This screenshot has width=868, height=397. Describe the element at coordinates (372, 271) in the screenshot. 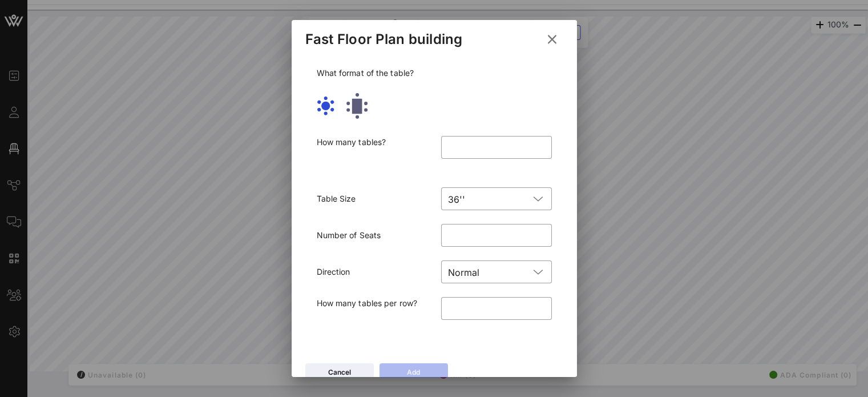

I see `div: Direction` at that location.